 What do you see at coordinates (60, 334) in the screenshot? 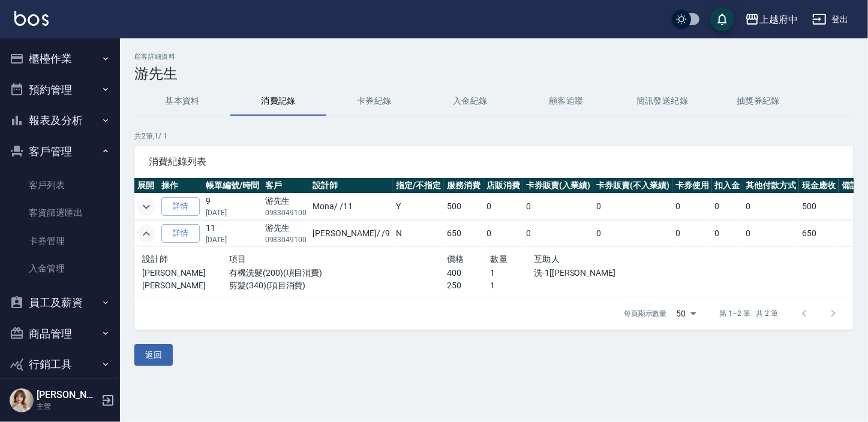
I see `button: 商品管理` at bounding box center [60, 334].